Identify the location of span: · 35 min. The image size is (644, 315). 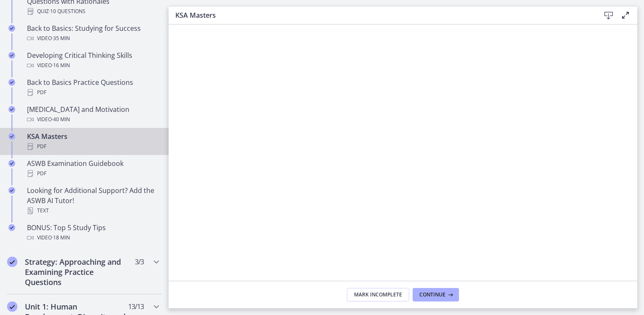
(61, 39).